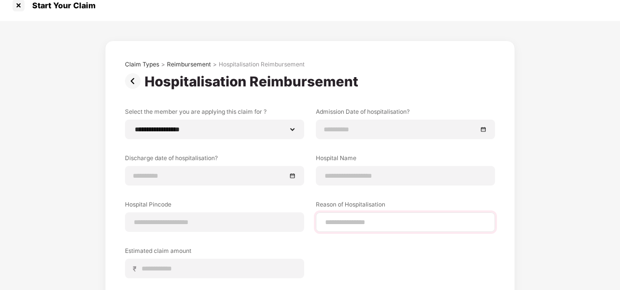 This screenshot has width=620, height=290. What do you see at coordinates (135, 81) in the screenshot?
I see `img: svg+xml;base64,PHN2ZyBpZD0iUHJldi0zMngzMiIgeG1sbnM9Imh0dHA6Ly93d3cudzMub3JnLzIwMDAvc3ZnIiB3aWR0aD...` at bounding box center [135, 81].